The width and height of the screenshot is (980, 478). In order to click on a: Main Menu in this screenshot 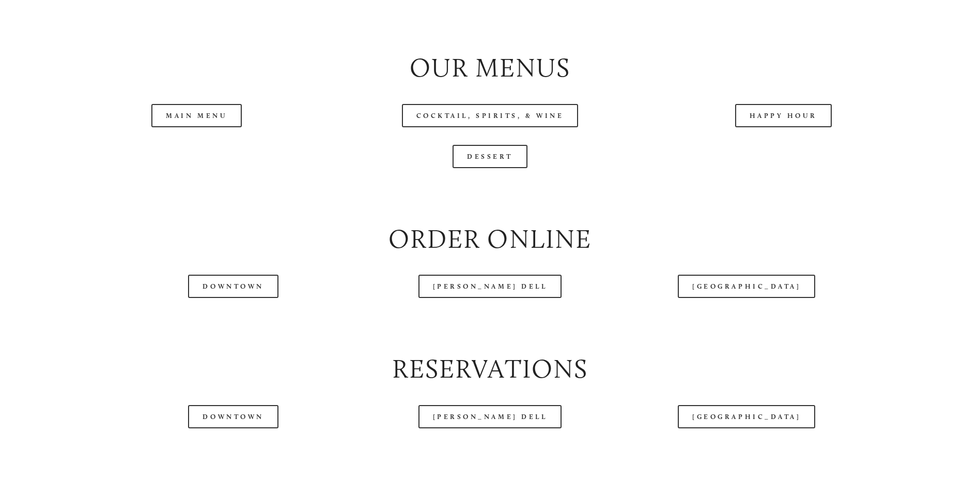, I will do `click(197, 116)`.